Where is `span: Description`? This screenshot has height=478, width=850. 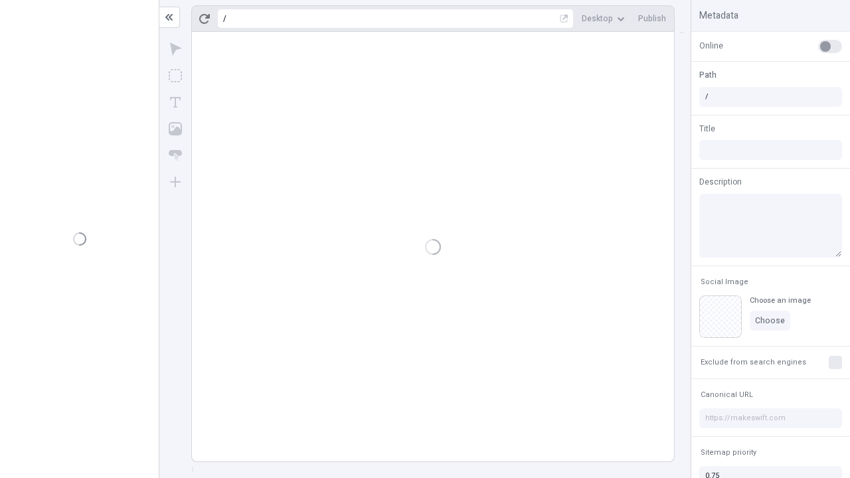
span: Description is located at coordinates (721, 182).